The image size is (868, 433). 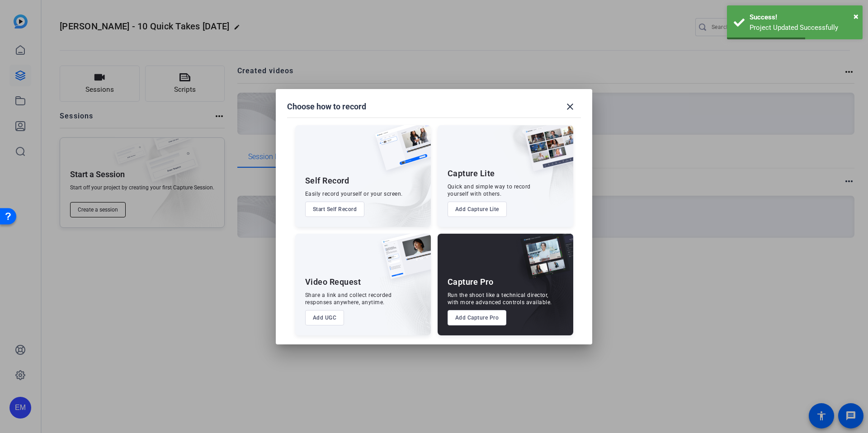 What do you see at coordinates (470, 282) in the screenshot?
I see `div: Capture Pro` at bounding box center [470, 282].